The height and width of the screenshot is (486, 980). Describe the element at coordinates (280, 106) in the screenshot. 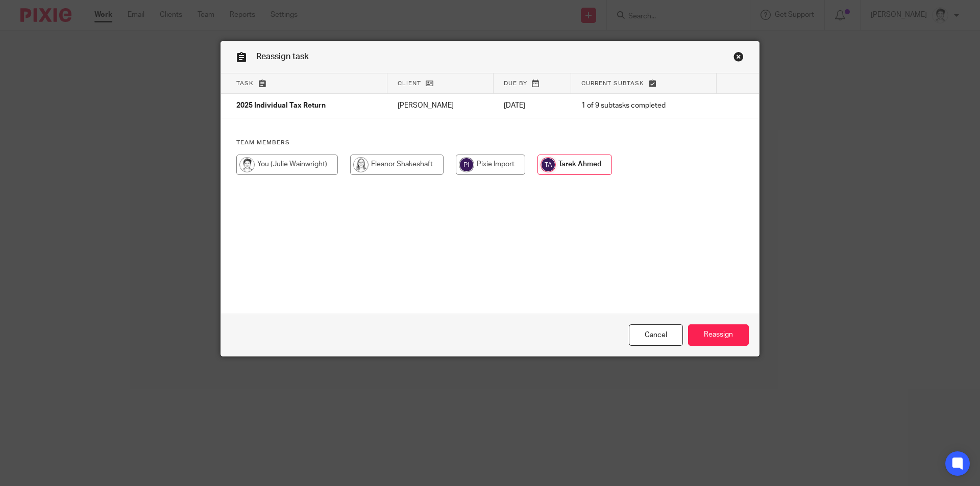

I see `span: 2025 Individual Tax Return` at that location.